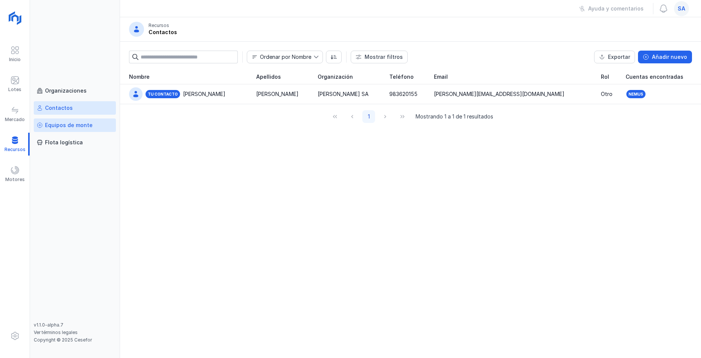 This screenshot has height=358, width=701. I want to click on button: Ayuda y comentarios, so click(611, 9).